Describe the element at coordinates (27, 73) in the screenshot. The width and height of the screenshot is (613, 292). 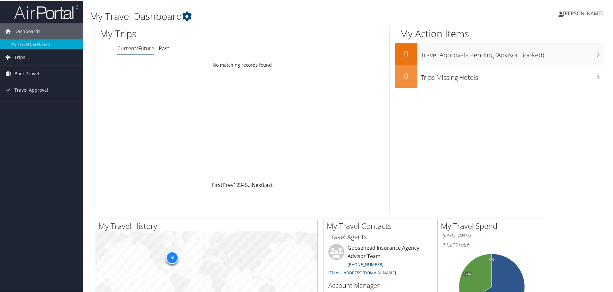
I see `span: Book Travel` at that location.